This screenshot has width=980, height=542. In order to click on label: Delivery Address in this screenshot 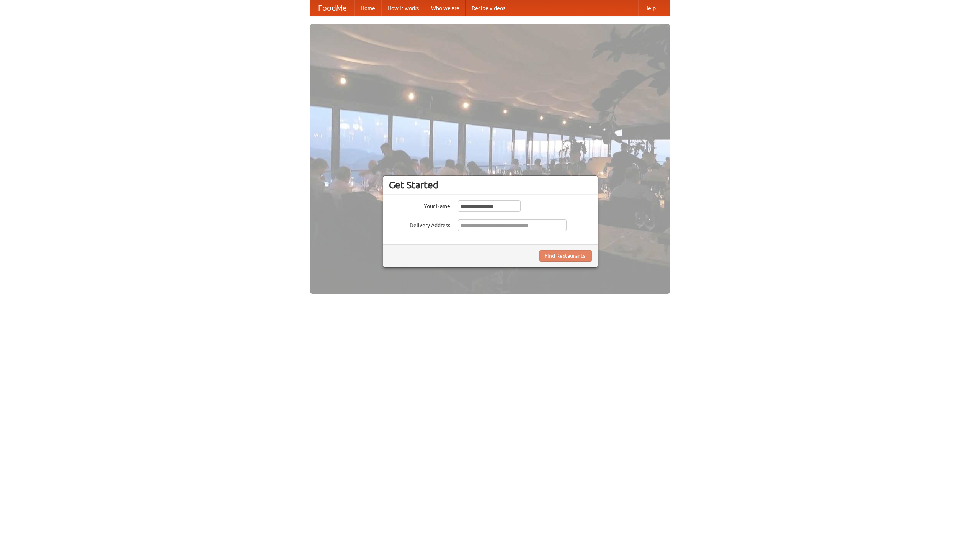, I will do `click(420, 224)`.